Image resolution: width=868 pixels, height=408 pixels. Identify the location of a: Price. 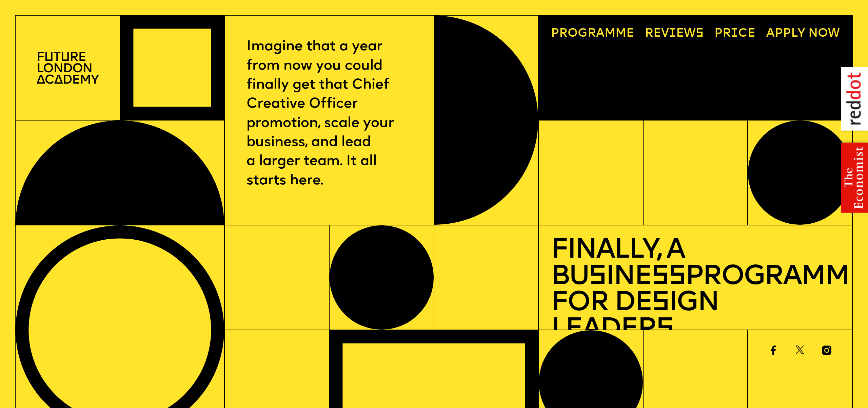
(735, 33).